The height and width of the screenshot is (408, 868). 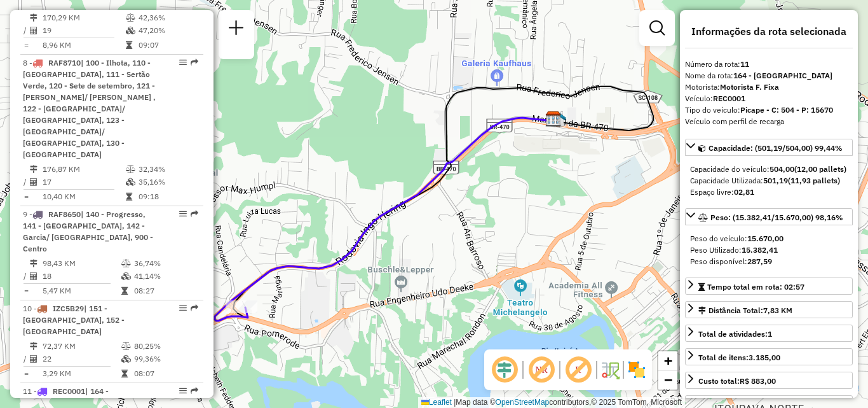 I want to click on strong: REC0001, so click(x=728, y=98).